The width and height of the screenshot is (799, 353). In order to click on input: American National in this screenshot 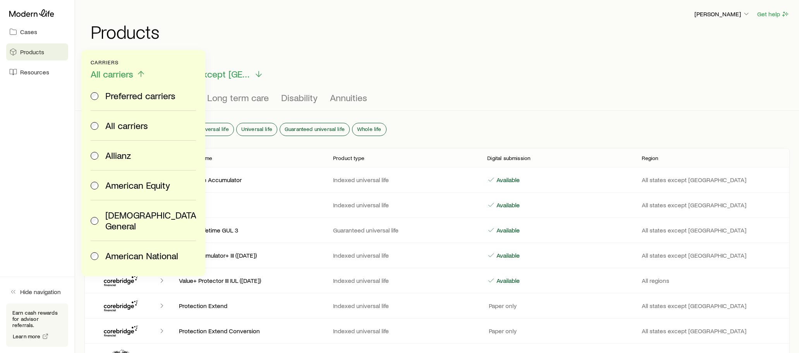, I will do `click(95, 256)`.